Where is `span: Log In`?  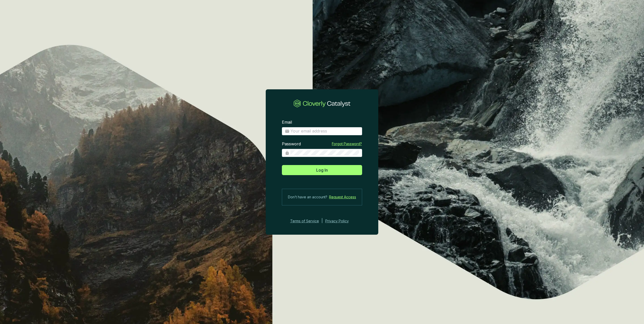 span: Log In is located at coordinates (322, 170).